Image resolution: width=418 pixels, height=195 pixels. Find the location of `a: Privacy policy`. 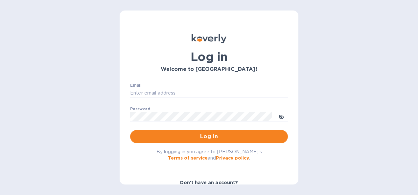

a: Privacy policy is located at coordinates (232, 158).